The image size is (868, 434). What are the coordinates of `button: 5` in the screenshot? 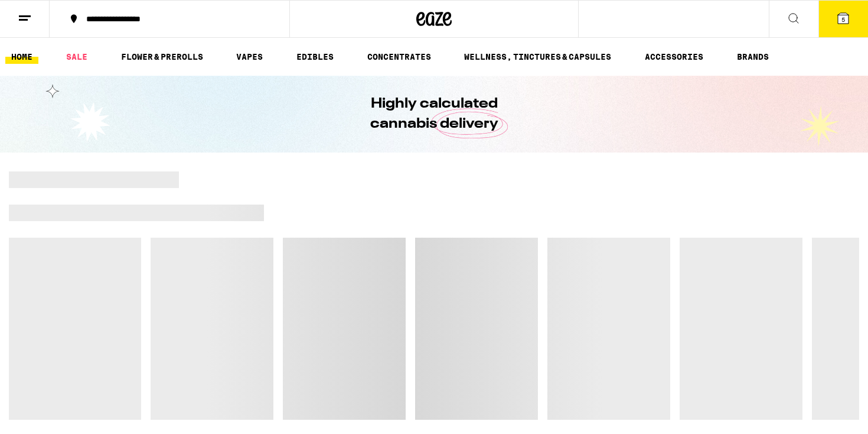 It's located at (843, 19).